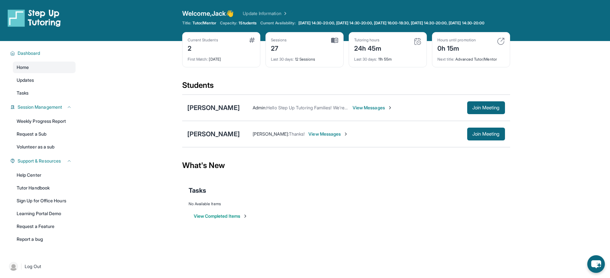  I want to click on span: Support & Resources, so click(39, 161).